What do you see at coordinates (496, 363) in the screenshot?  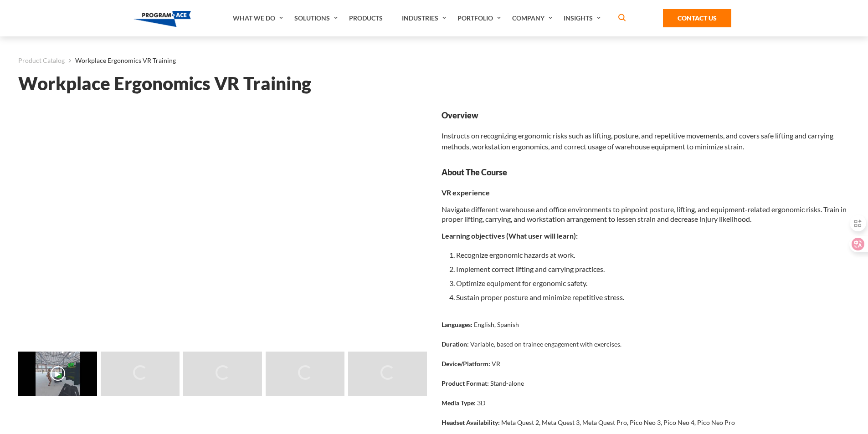 I see `p: VR` at bounding box center [496, 363].